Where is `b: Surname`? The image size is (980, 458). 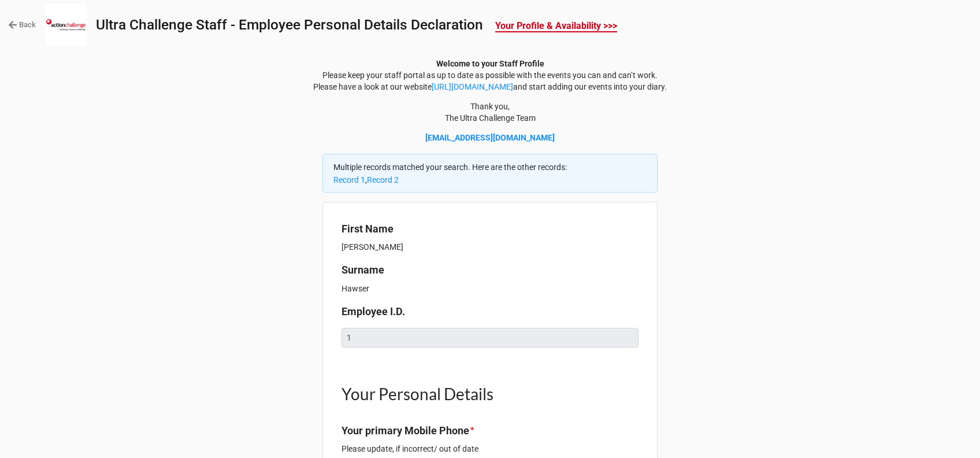 b: Surname is located at coordinates (362, 269).